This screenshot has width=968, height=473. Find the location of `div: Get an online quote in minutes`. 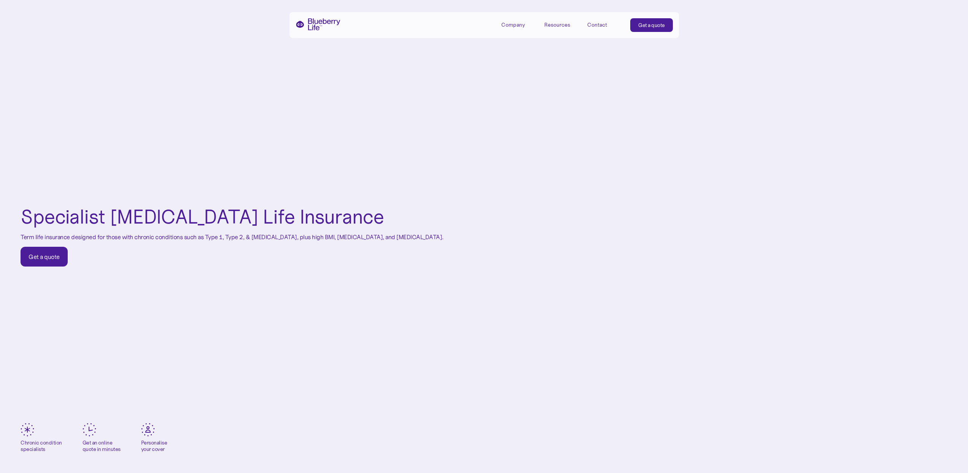

div: Get an online quote in minutes is located at coordinates (102, 446).